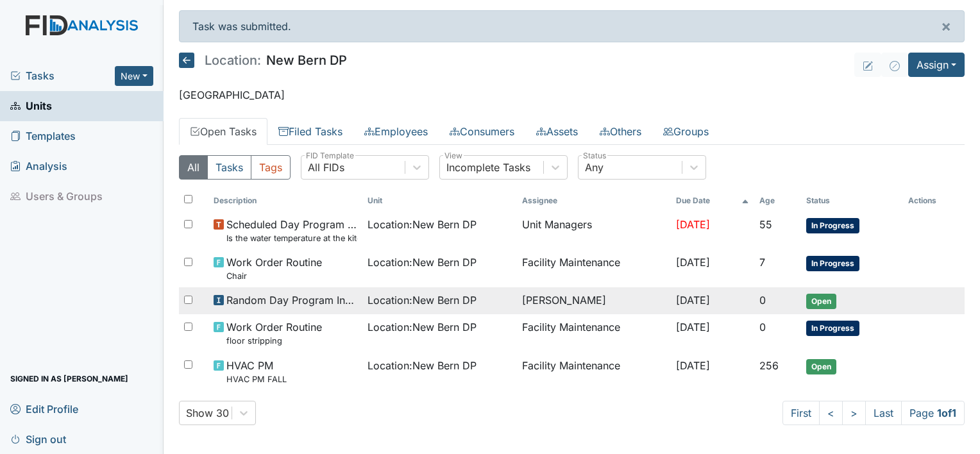  Describe the element at coordinates (274, 341) in the screenshot. I see `small: floor stripping` at that location.